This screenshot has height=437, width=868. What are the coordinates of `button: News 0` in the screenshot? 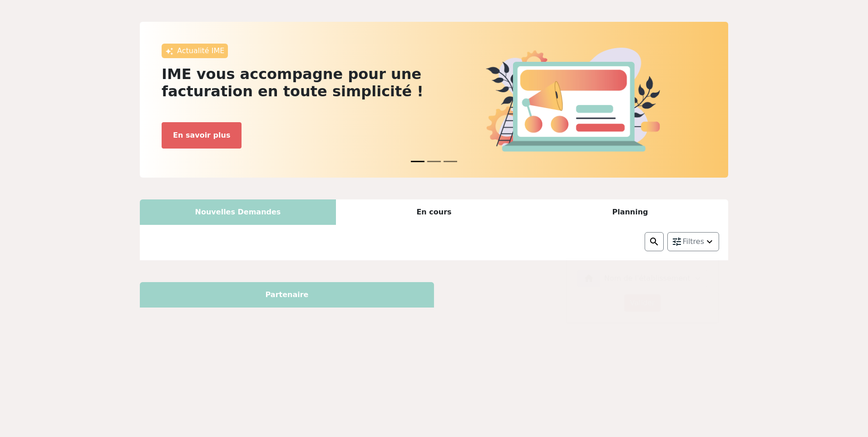 It's located at (418, 161).